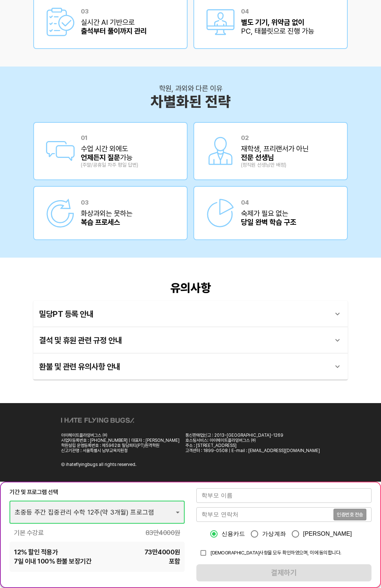 Image resolution: width=381 pixels, height=588 pixels. What do you see at coordinates (265, 514) in the screenshot?
I see `input: 학부모 연락처를 입력해주세요` at bounding box center [265, 514].